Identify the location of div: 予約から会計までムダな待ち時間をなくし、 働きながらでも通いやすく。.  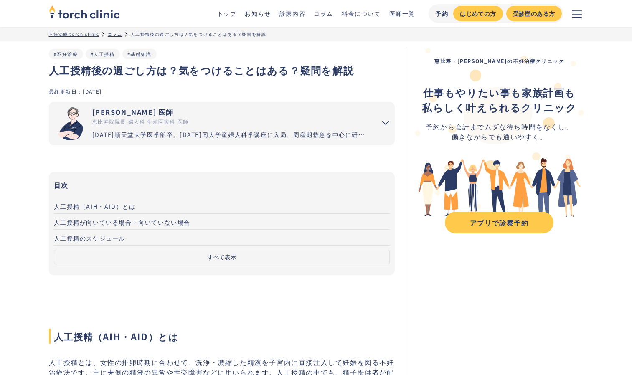
(499, 131).